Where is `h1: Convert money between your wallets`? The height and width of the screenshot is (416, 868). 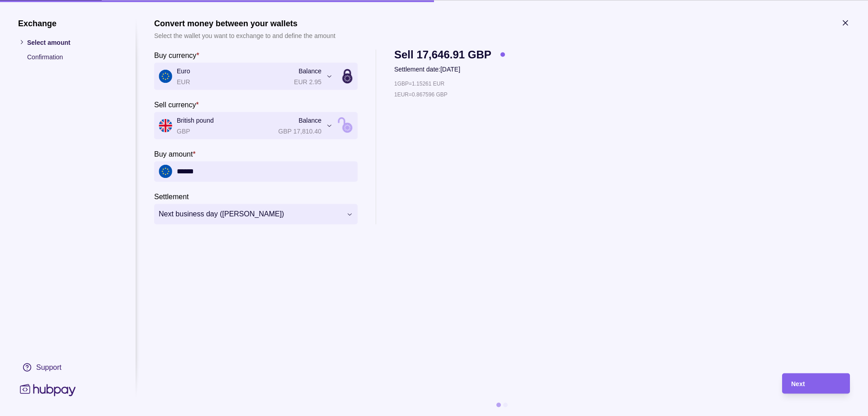 h1: Convert money between your wallets is located at coordinates (245, 23).